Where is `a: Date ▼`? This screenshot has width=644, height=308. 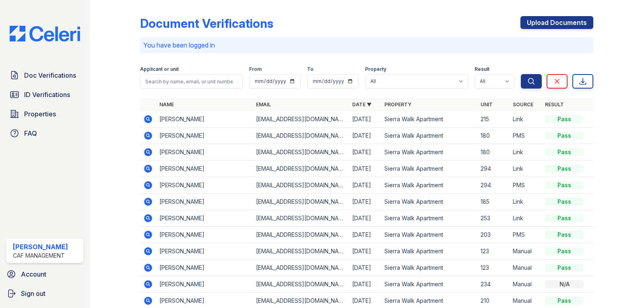 a: Date ▼ is located at coordinates (362, 104).